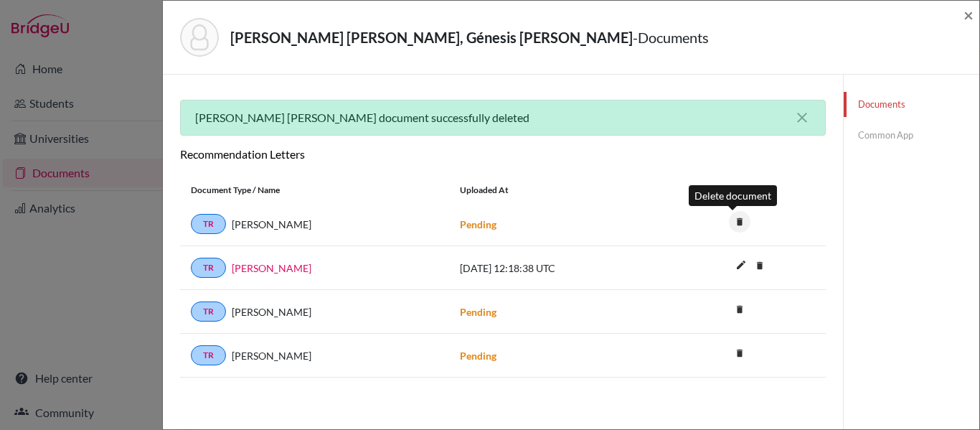 Image resolution: width=980 pixels, height=430 pixels. Describe the element at coordinates (741, 266) in the screenshot. I see `button: edit` at that location.